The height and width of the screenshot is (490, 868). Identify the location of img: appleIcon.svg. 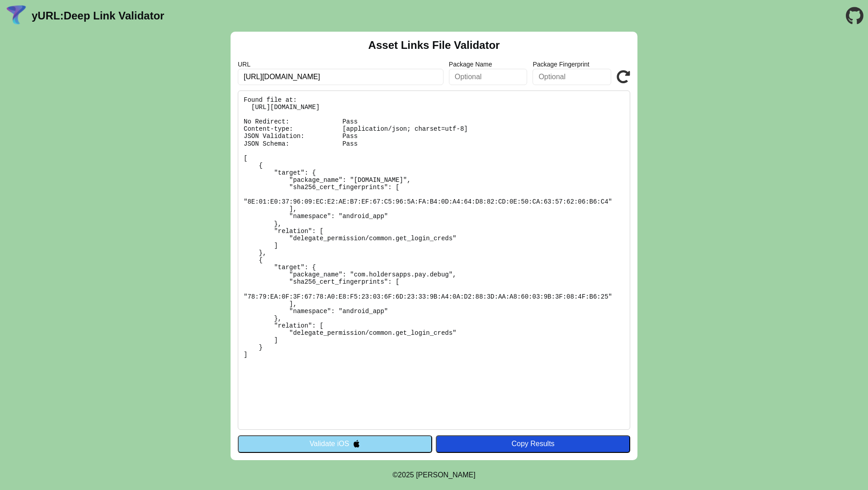
(356, 443).